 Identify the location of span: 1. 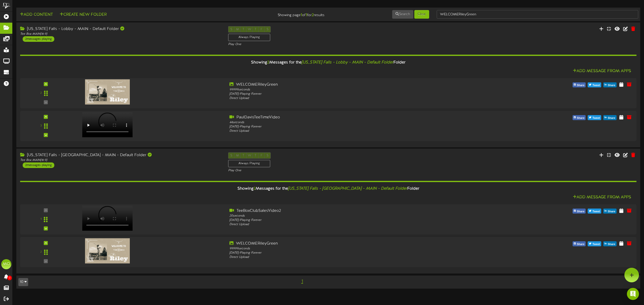
(302, 282).